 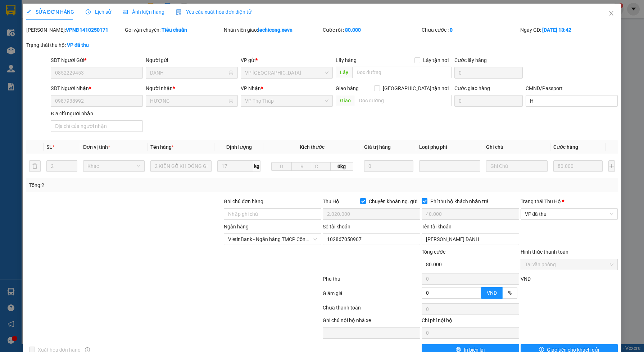 What do you see at coordinates (272, 239) in the screenshot?
I see `span: VietinBank - Ngân hàng TMCP Công thương Việt Nam` at bounding box center [272, 239].